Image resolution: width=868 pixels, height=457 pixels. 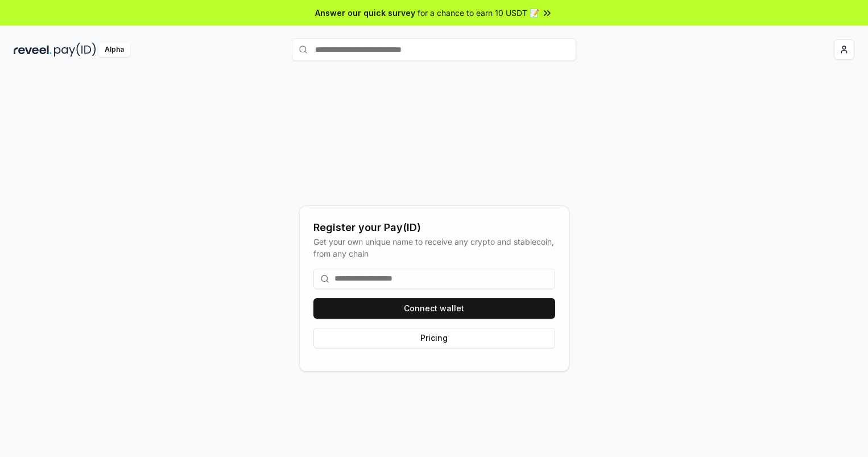 What do you see at coordinates (434, 338) in the screenshot?
I see `button: Pricing` at bounding box center [434, 338].